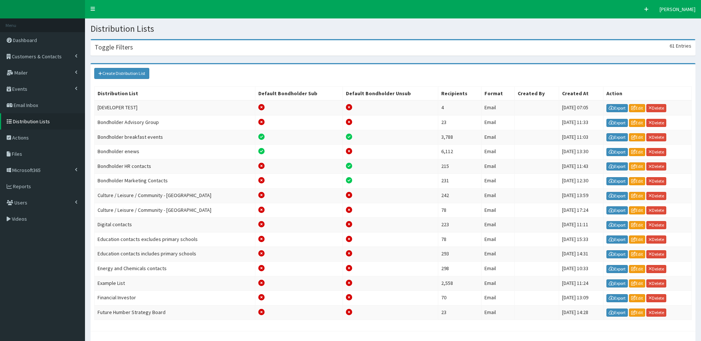 This screenshot has height=341, width=701. What do you see at coordinates (175, 108) in the screenshot?
I see `td: [DEVELOPER TEST]` at bounding box center [175, 108].